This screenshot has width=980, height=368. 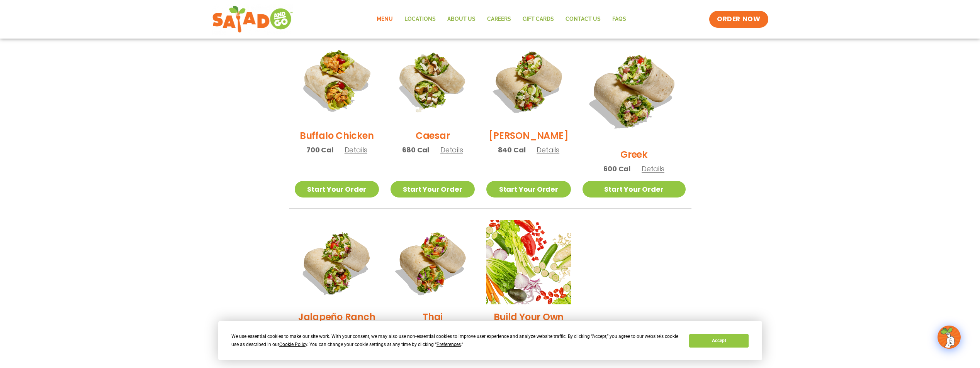 What do you see at coordinates (461, 19) in the screenshot?
I see `a: About Us` at bounding box center [461, 19].